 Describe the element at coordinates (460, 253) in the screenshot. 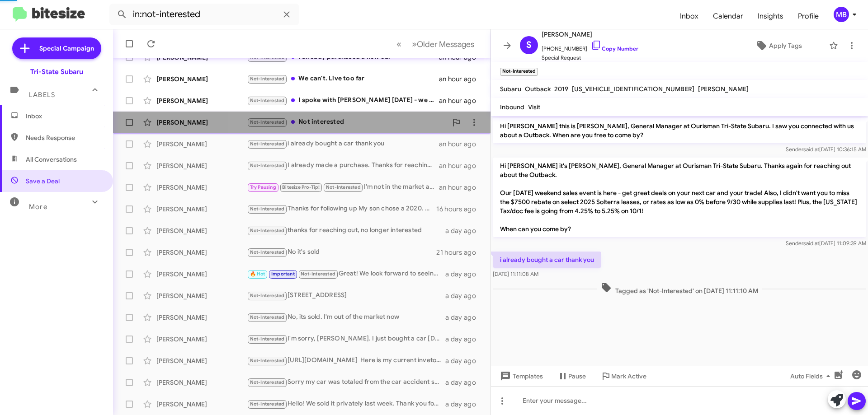

I see `div: 21 hours ago` at that location.